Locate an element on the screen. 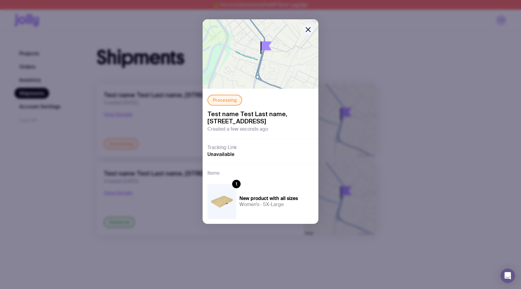 This screenshot has width=521, height=289. h5: Women’s · 5X-Large is located at coordinates (269, 205).